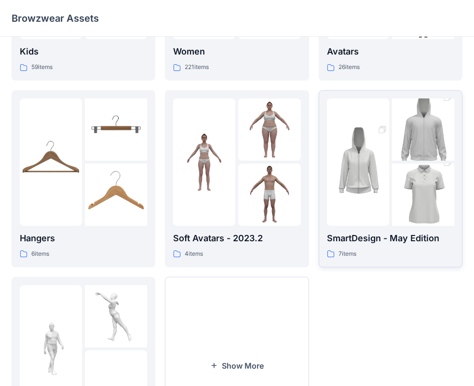 Image resolution: width=474 pixels, height=386 pixels. Describe the element at coordinates (347, 253) in the screenshot. I see `p: 7 items` at that location.